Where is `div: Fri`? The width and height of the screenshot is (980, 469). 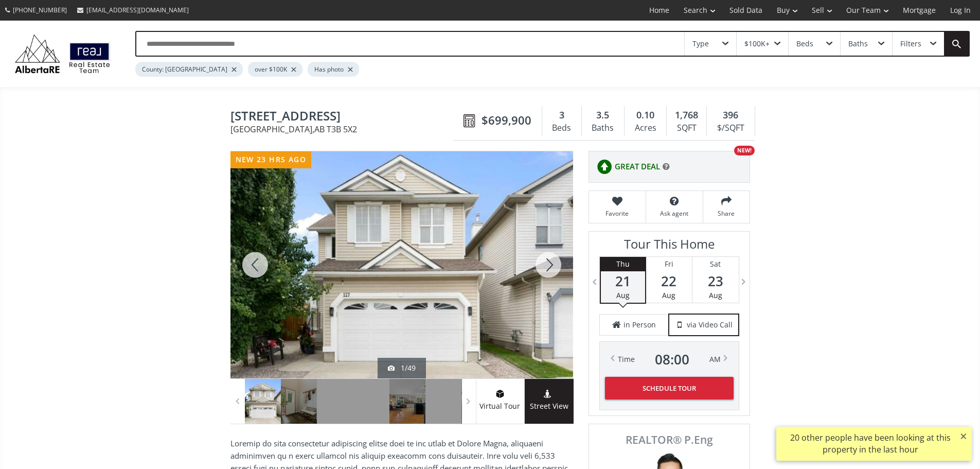
div: Fri is located at coordinates (669, 264).